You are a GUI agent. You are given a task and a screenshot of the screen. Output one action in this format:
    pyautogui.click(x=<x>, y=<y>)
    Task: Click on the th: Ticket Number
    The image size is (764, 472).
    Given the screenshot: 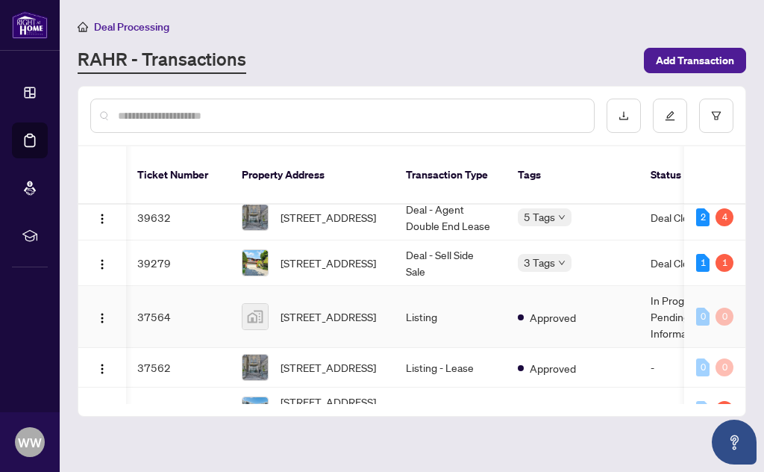 What is the action you would take?
    pyautogui.click(x=178, y=175)
    